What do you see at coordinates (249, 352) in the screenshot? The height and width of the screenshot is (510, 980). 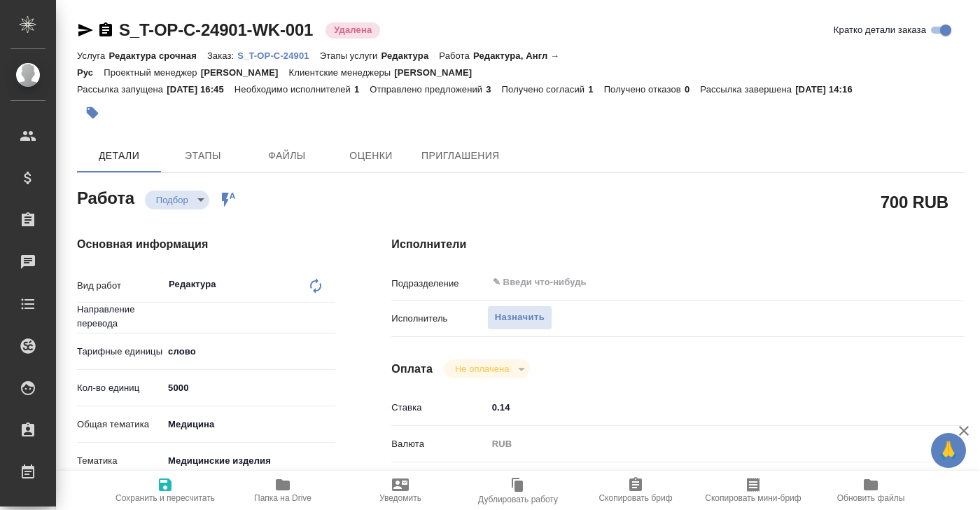 I see `div: слово` at bounding box center [249, 352].